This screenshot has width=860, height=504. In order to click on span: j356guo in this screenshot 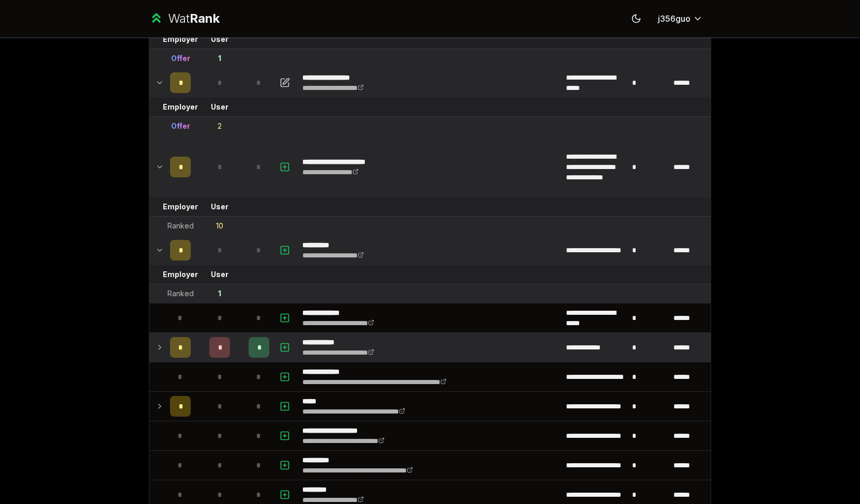, I will do `click(674, 19)`.